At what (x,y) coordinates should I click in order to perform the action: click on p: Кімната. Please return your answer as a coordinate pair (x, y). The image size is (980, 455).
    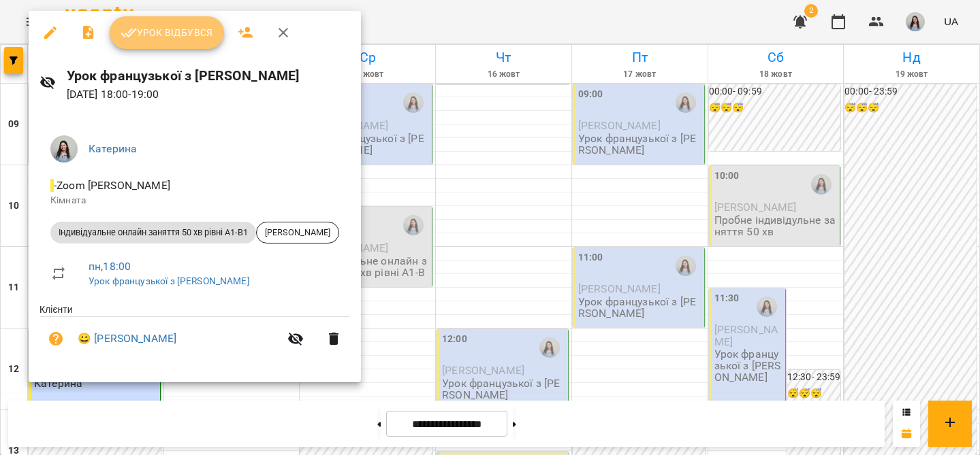
    Looking at the image, I should click on (195, 201).